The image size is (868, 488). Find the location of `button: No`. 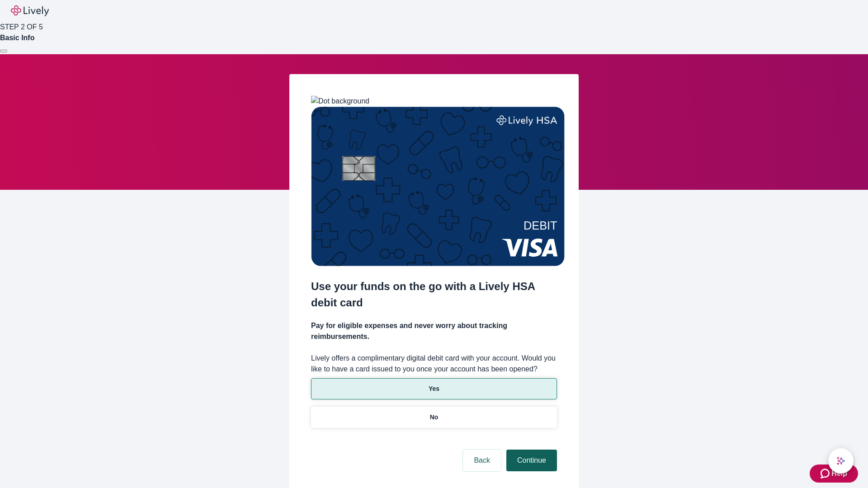

button: No is located at coordinates (434, 417).